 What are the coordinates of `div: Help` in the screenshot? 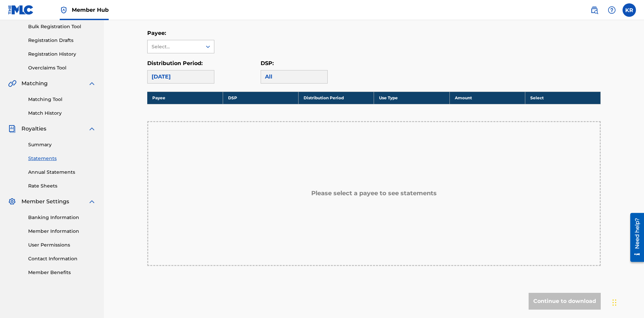 It's located at (612, 10).